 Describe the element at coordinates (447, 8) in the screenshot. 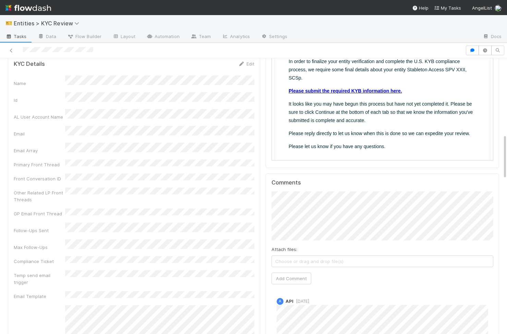

I see `span: My Tasks` at that location.